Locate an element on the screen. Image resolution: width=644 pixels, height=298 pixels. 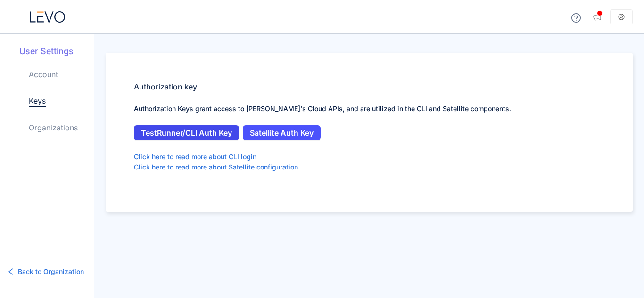
h5: Authorization key is located at coordinates (369, 87).